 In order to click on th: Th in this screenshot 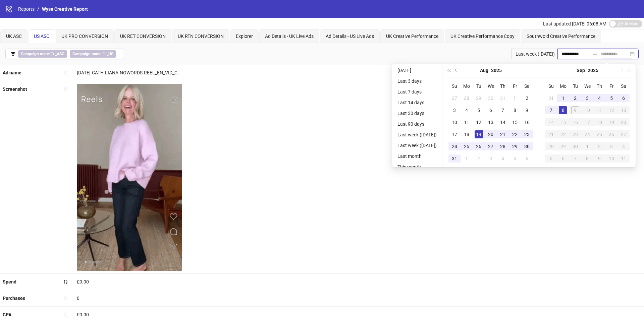, I will do `click(503, 86)`.